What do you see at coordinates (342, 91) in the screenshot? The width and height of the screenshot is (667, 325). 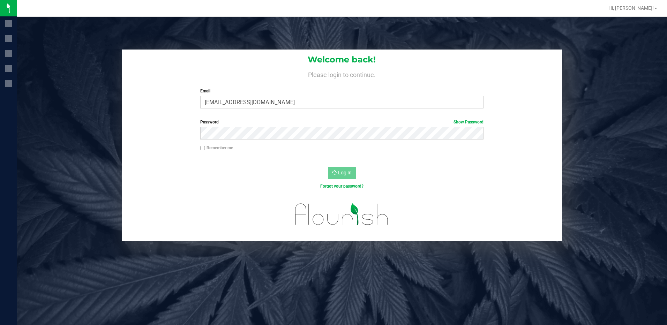 I see `label: Email` at bounding box center [342, 91].